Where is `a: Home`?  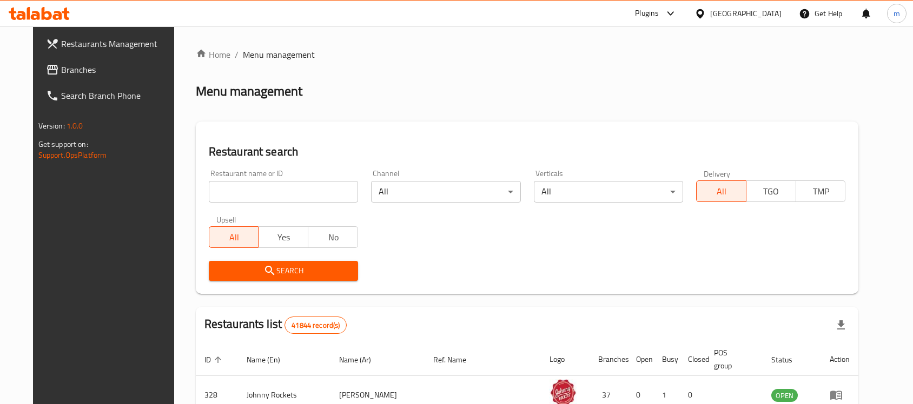 a: Home is located at coordinates (213, 55).